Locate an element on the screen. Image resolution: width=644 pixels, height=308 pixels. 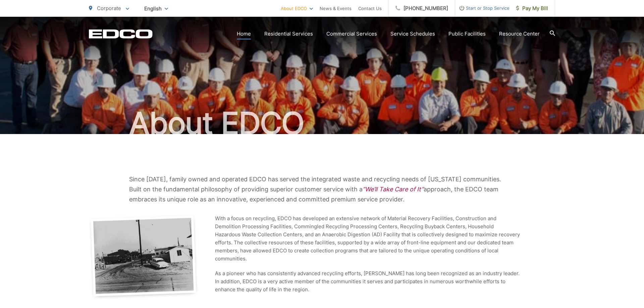
h1: About EDCO is located at coordinates (322, 124).